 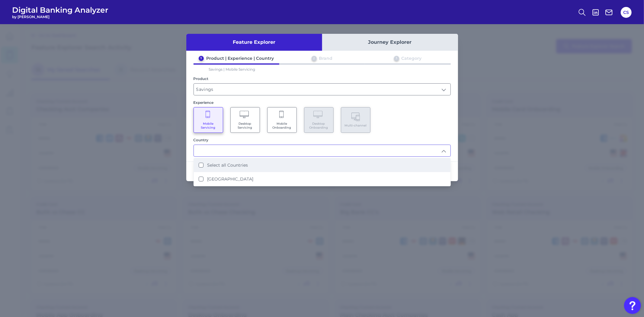 I want to click on button: Feature Explorer, so click(x=255, y=42).